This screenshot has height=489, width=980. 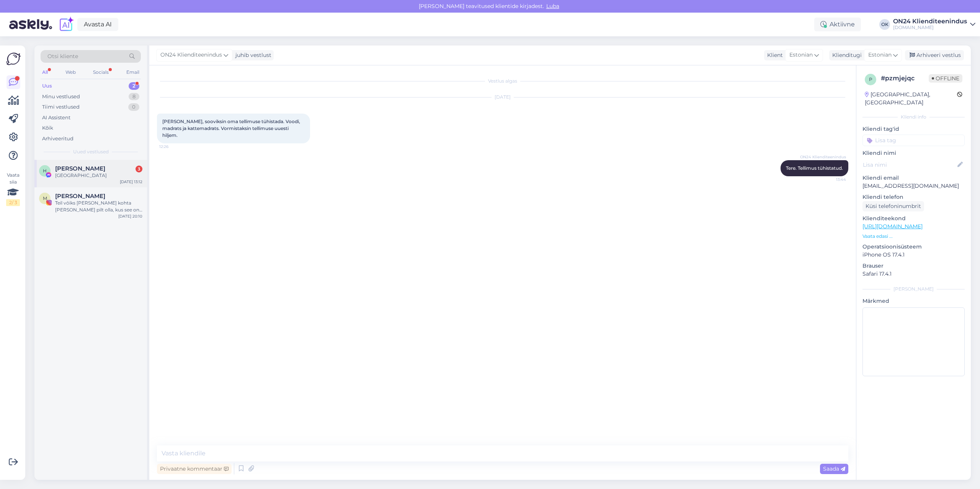 I want to click on p: Brauser, so click(x=914, y=266).